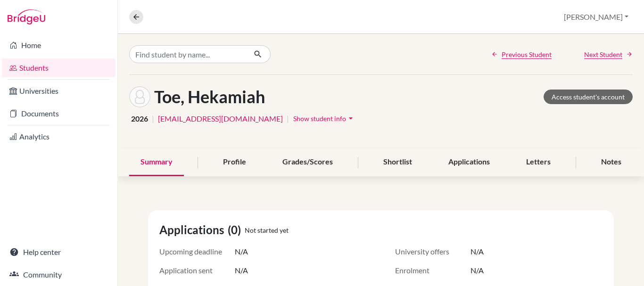 The width and height of the screenshot is (644, 286). I want to click on span: Next Student, so click(603, 54).